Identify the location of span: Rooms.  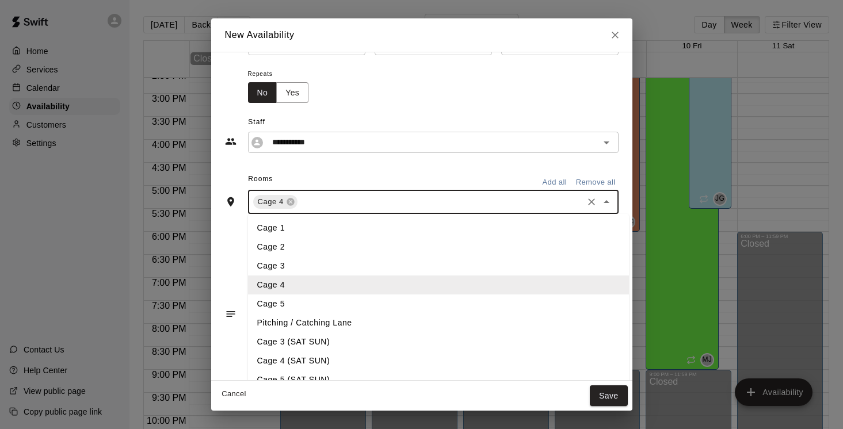
(260, 179).